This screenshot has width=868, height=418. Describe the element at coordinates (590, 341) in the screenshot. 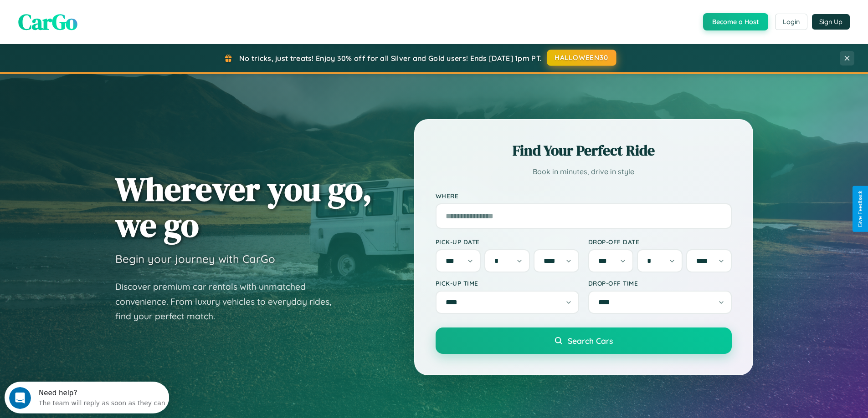

I see `span: Search Cars` at that location.